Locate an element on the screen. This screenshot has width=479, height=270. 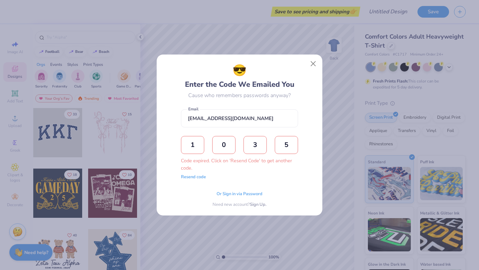
button: Close is located at coordinates (313, 64).